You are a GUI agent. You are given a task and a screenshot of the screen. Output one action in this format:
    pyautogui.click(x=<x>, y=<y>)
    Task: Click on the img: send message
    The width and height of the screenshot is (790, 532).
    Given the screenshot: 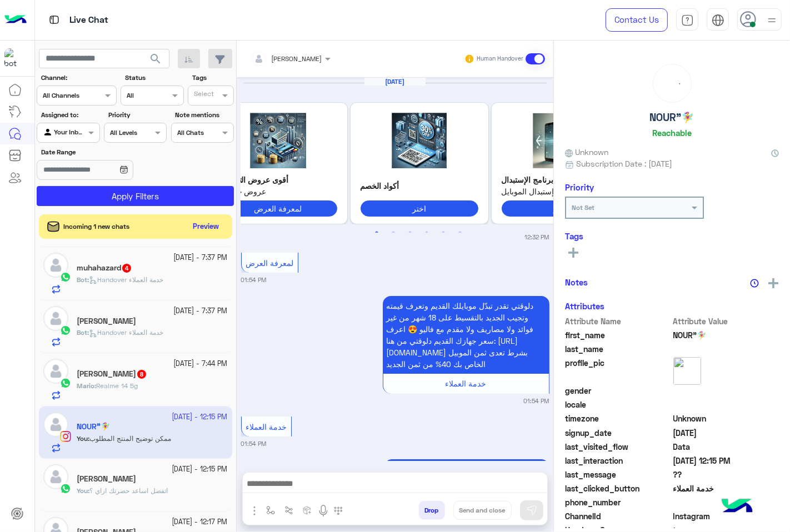 What is the action you would take?
    pyautogui.click(x=532, y=510)
    